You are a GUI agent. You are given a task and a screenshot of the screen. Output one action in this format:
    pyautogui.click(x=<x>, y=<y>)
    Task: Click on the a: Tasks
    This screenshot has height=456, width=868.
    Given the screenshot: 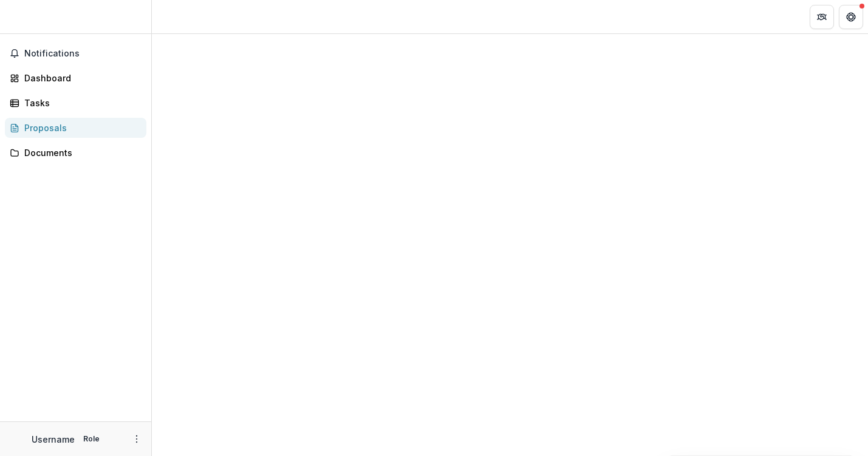 What is the action you would take?
    pyautogui.click(x=75, y=103)
    